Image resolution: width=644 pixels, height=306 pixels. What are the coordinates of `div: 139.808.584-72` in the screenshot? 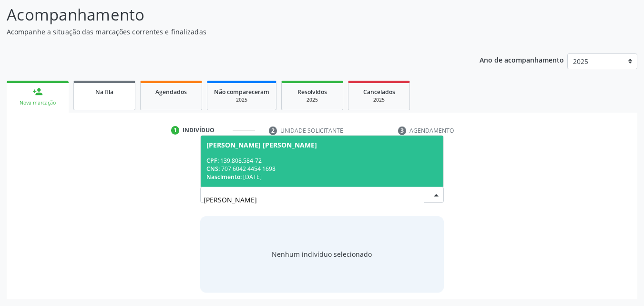 It's located at (322, 160).